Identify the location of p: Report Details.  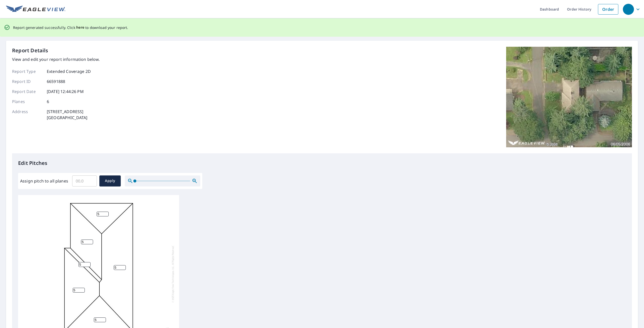
(30, 51).